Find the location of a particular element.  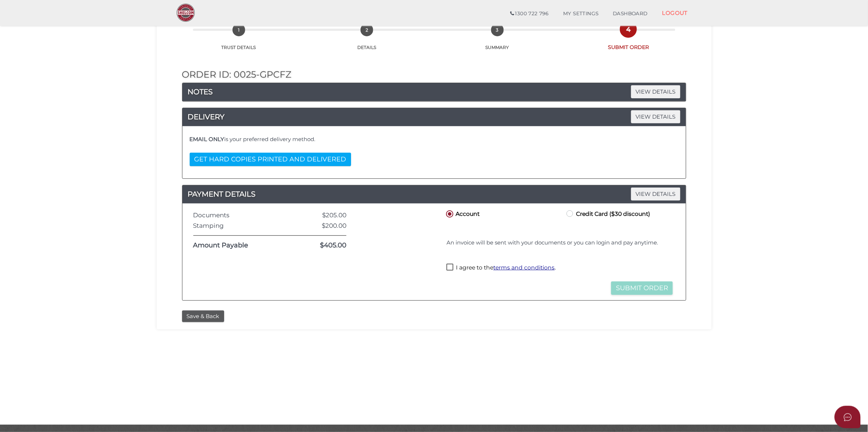

a: DASHBOARD is located at coordinates (631, 14).